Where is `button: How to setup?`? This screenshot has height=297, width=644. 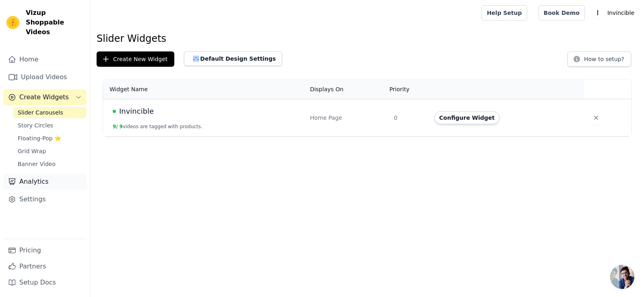
button: How to setup? is located at coordinates (600, 59).